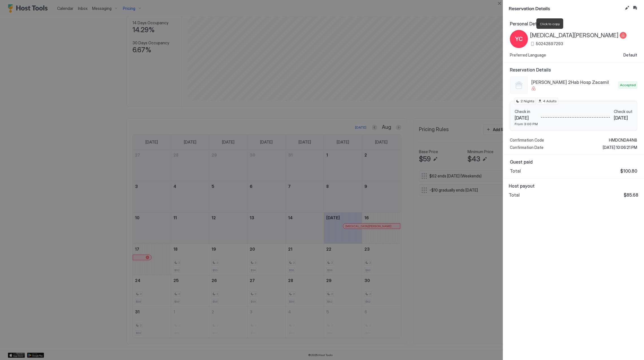 This screenshot has height=360, width=644. Describe the element at coordinates (630, 55) in the screenshot. I see `span: Default` at that location.